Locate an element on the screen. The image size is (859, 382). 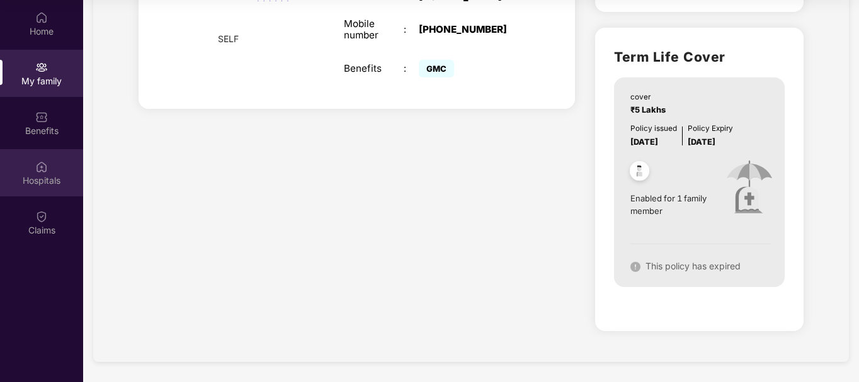
img: svg+xml;base64,PHN2ZyB4bWxucz0iaHR0cDovL3d3dy53My5vcmcvMjAwMC9zdmciIHdpZHRoPSI0OC45NDMiIGhlaWdodD... is located at coordinates (639, 172).